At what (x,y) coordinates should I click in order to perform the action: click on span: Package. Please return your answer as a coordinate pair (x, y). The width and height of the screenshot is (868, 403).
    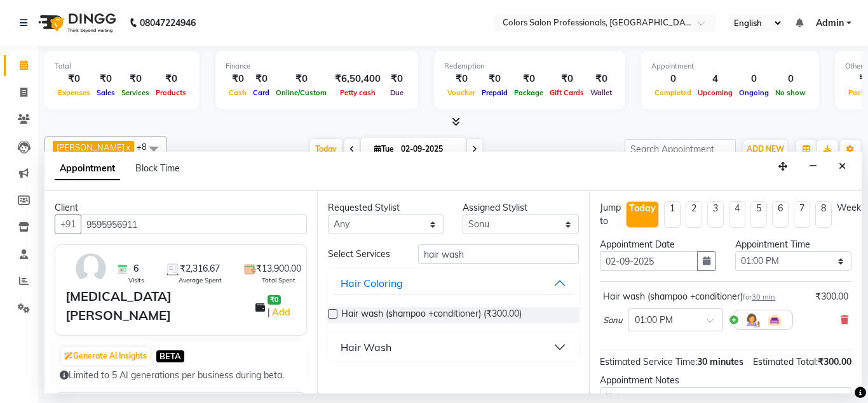
    Looking at the image, I should click on (529, 93).